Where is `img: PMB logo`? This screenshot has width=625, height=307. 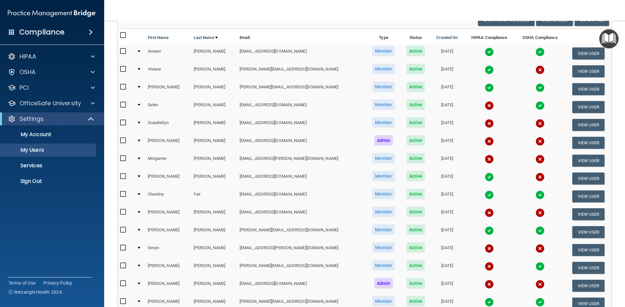 img: PMB logo is located at coordinates (52, 13).